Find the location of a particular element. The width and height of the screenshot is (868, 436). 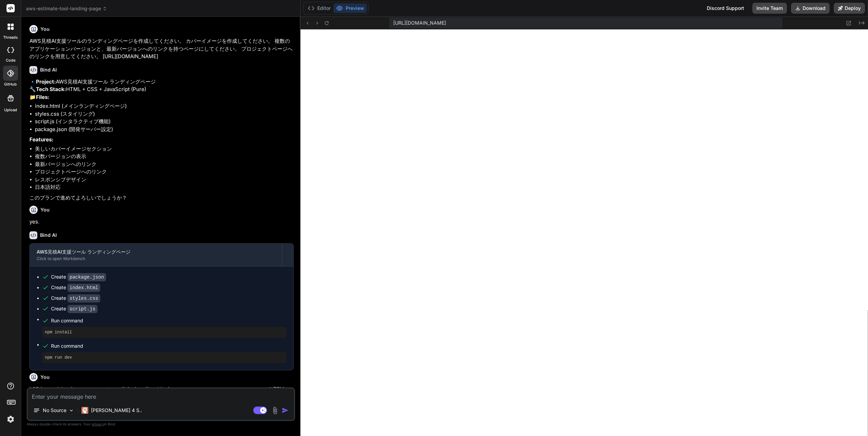

div: AWS見積AI支援ツール ランディングページ is located at coordinates (156, 252).